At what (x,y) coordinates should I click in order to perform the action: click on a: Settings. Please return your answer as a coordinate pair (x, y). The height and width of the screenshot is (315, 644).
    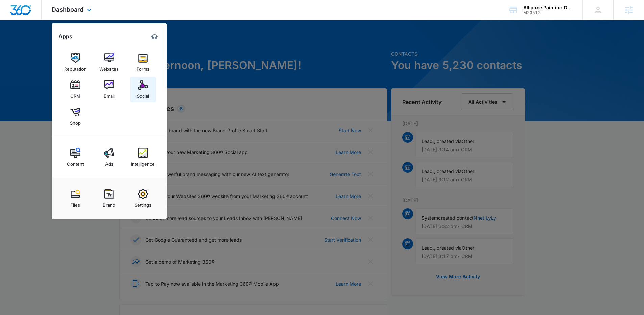
    Looking at the image, I should click on (143, 198).